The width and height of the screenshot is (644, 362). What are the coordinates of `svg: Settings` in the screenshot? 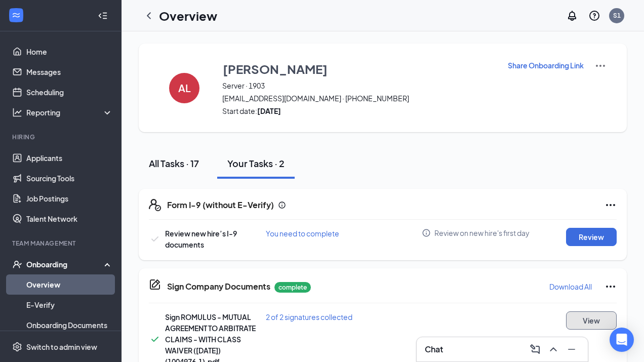 It's located at (17, 347).